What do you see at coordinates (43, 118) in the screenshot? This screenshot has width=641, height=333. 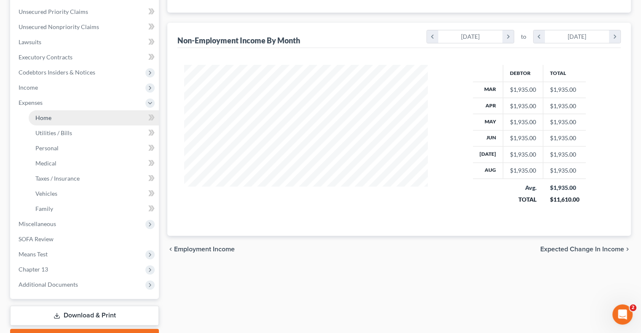 I see `span: Home` at bounding box center [43, 118].